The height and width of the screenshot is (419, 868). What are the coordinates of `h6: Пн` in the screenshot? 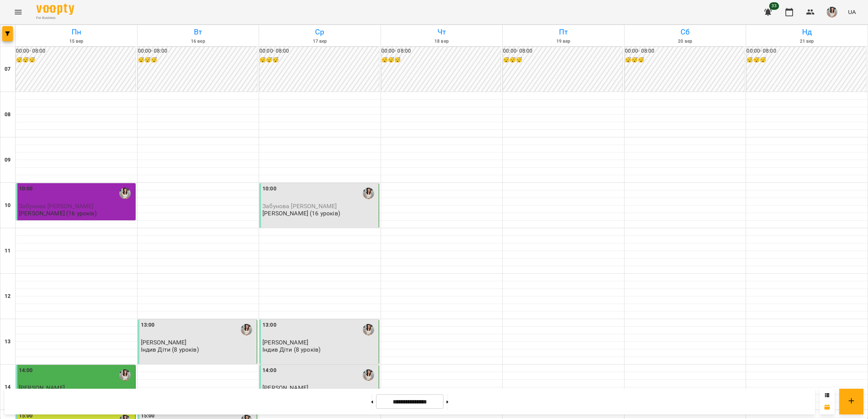 It's located at (76, 32).